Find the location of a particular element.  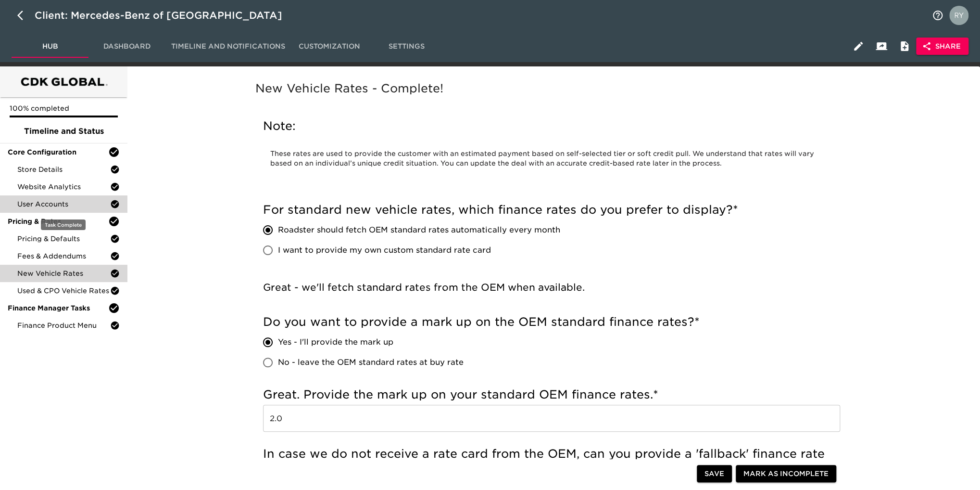

p: 100% completed is located at coordinates (64, 109).